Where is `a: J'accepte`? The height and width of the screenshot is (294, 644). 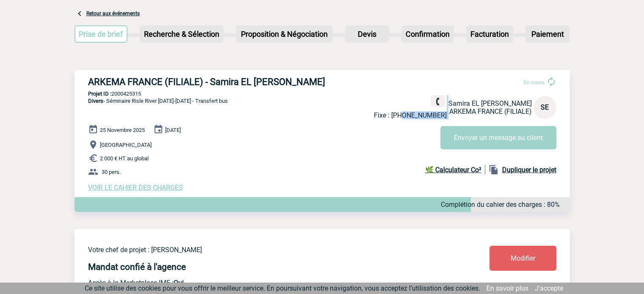
a: J'accepte is located at coordinates (549, 289).